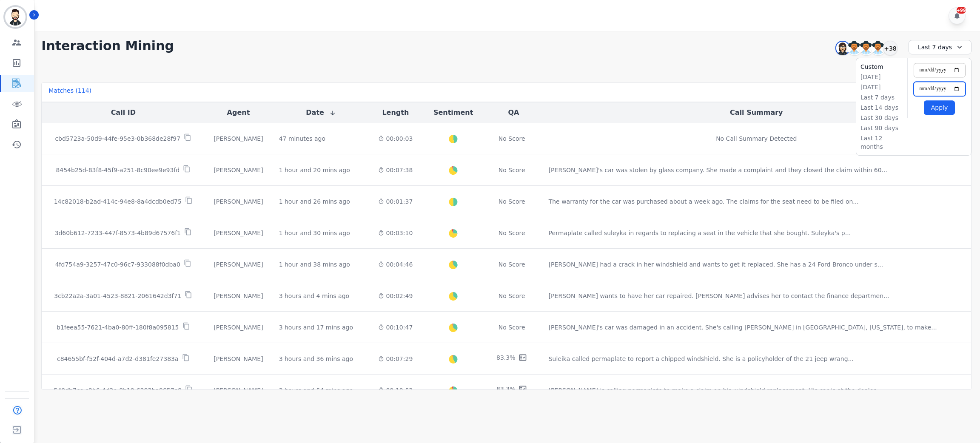 This screenshot has height=443, width=980. What do you see at coordinates (118, 327) in the screenshot?
I see `p: b1feea55-7621-4ba0-80ff-180f8a095815` at bounding box center [118, 327].